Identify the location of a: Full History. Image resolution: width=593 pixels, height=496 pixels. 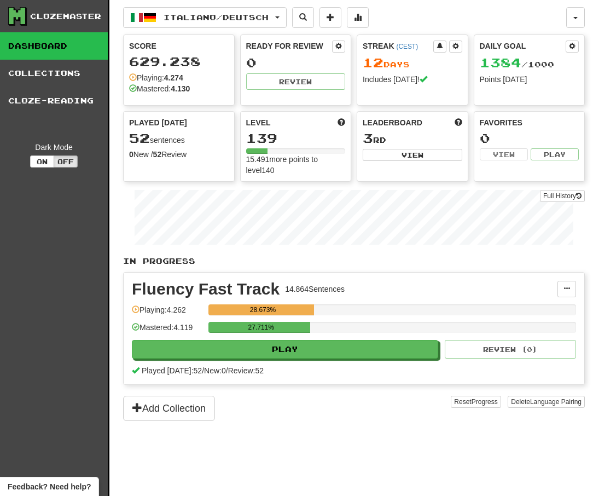
(563, 196).